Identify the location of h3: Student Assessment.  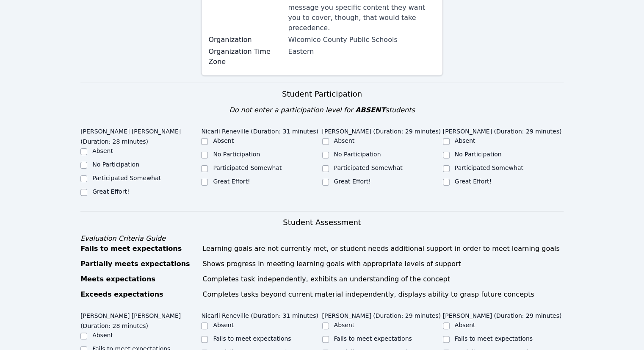
(322, 222).